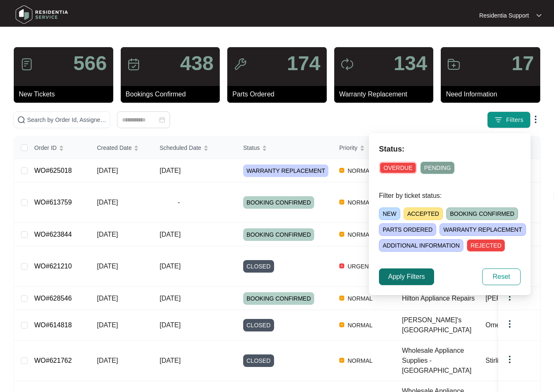  I want to click on div: Hilton Appliance Repairs, so click(440, 298).